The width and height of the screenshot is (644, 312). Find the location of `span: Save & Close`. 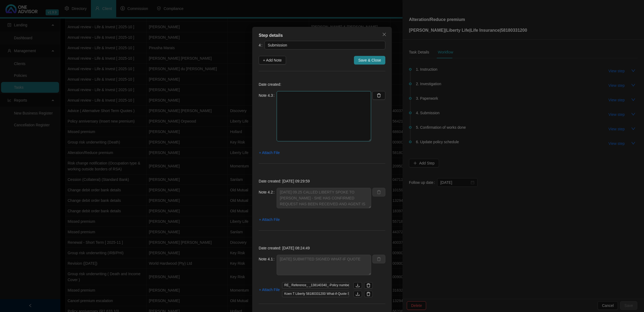

span: Save & Close is located at coordinates (370, 60).